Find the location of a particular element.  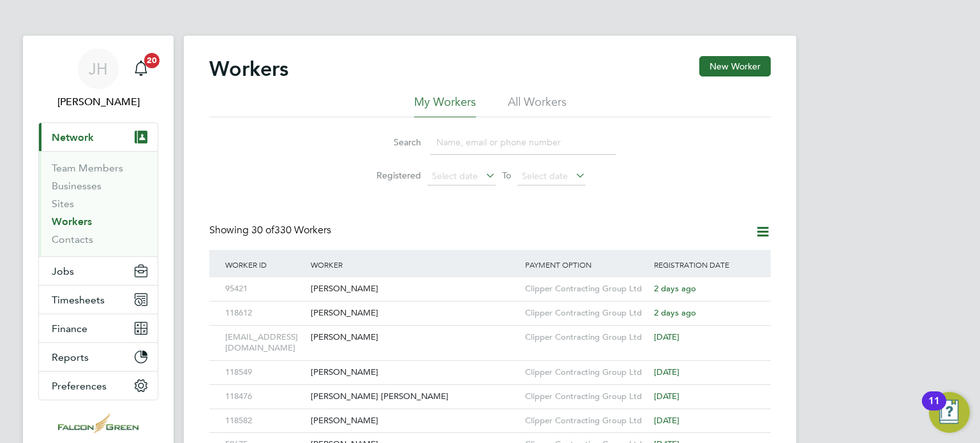

div: 118549 is located at coordinates (265, 373).